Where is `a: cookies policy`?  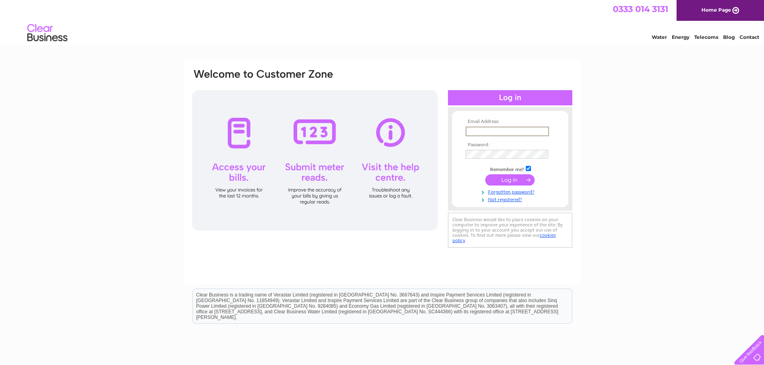
a: cookies policy is located at coordinates (504, 238).